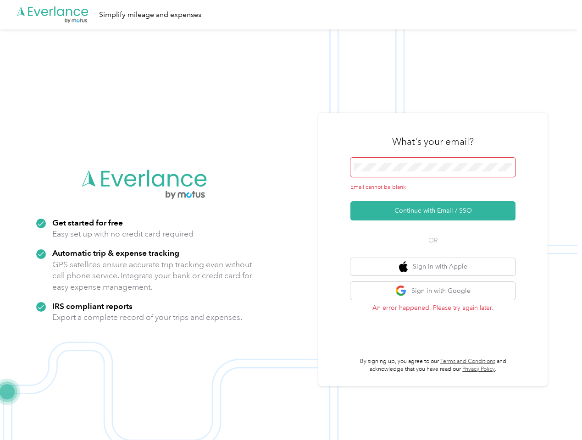 This screenshot has width=582, height=440. What do you see at coordinates (92, 306) in the screenshot?
I see `strong: IRS compliant reports` at bounding box center [92, 306].